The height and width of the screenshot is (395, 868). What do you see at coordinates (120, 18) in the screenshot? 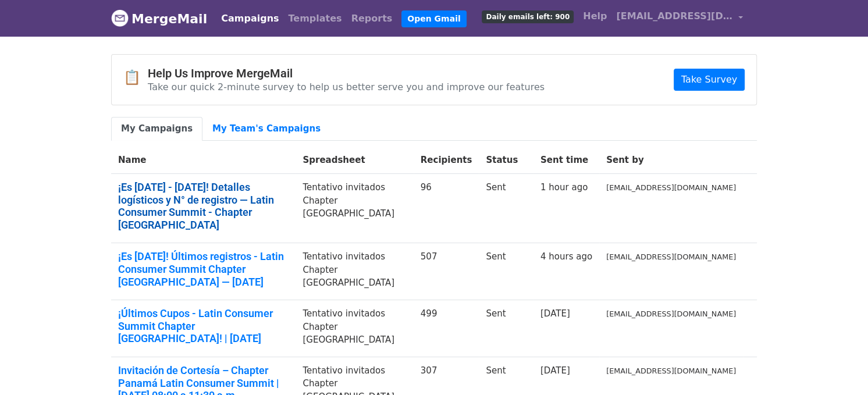
I see `img: MergeMail logo` at bounding box center [120, 18].